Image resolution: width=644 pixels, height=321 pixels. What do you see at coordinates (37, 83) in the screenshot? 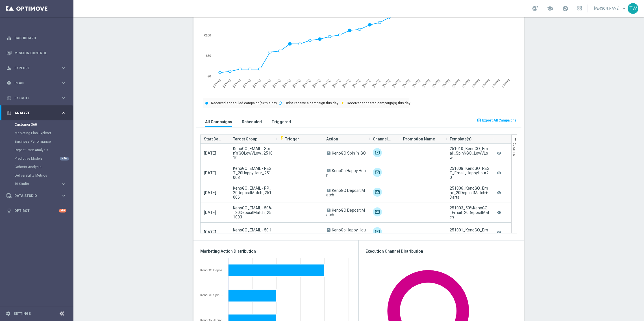
I see `button: gps_fixed Plan keyboard_arrow_right` at bounding box center [37, 83].